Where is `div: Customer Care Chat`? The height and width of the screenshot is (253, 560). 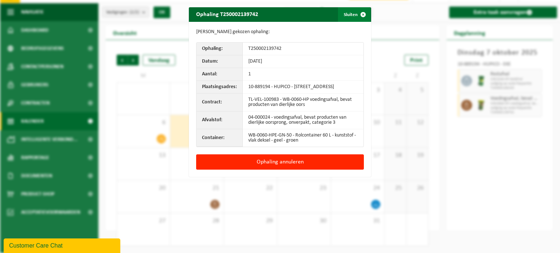
div: Customer Care Chat is located at coordinates (58, 9).